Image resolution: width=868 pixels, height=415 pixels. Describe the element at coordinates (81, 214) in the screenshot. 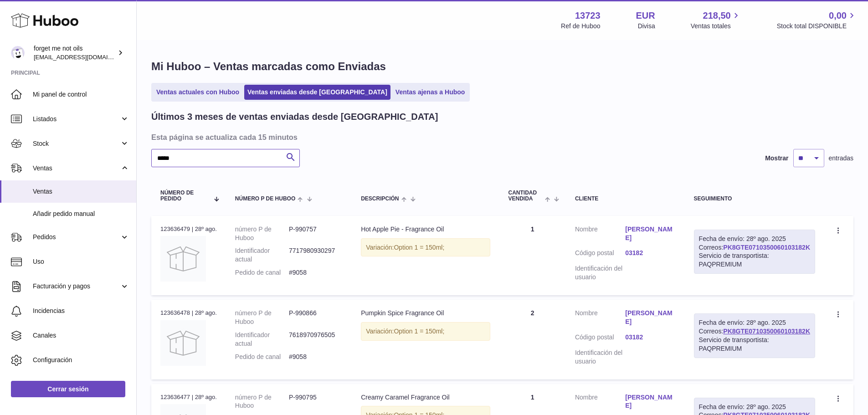

I see `span: Añadir pedido manual` at that location.